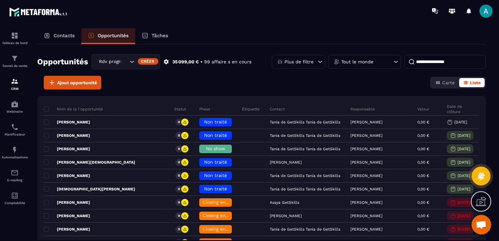 The image size is (499, 241). What do you see at coordinates (15, 61) in the screenshot?
I see `a: formationformationTunnel de vente` at bounding box center [15, 61].